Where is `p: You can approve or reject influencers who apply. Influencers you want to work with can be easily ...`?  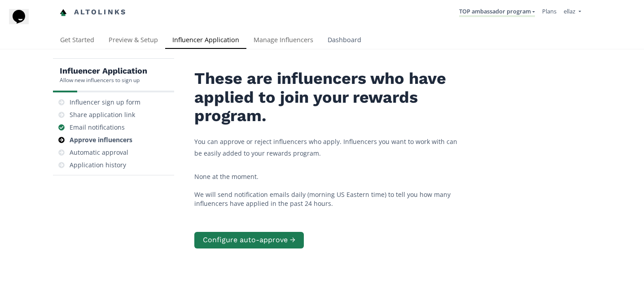 p: You can approve or reject influencers who apply. Influencers you want to work with can be easily ... is located at coordinates (329, 147).